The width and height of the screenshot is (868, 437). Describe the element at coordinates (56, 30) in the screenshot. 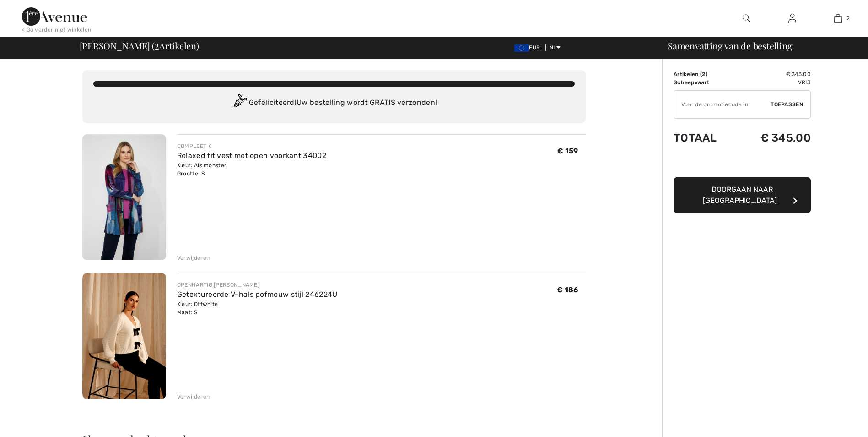

I see `div: < Ga verder met winkelen` at that location.